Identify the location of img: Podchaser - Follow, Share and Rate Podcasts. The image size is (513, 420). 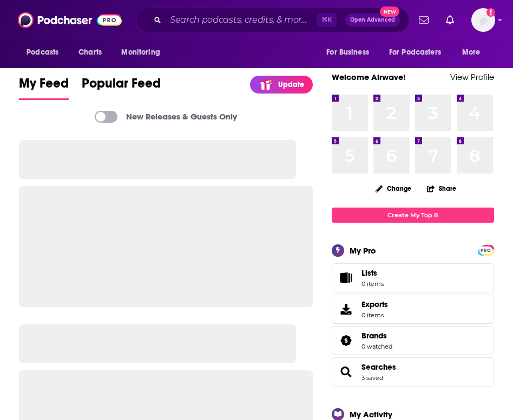
(70, 20).